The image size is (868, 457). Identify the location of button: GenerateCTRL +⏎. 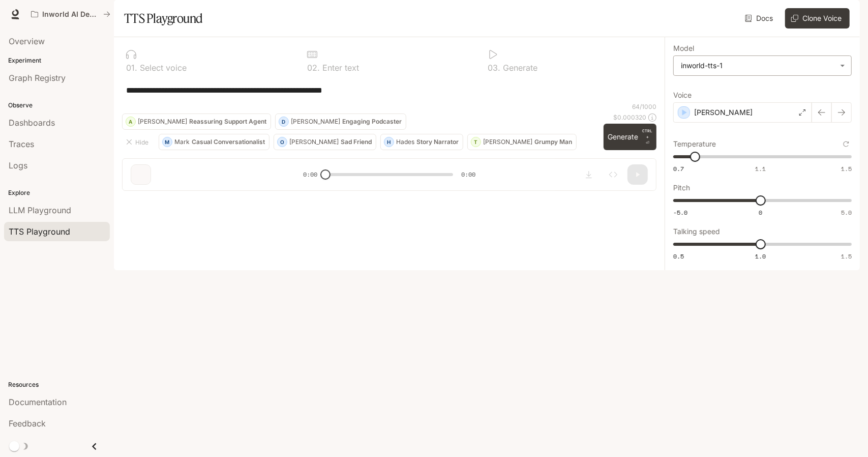
(630, 137).